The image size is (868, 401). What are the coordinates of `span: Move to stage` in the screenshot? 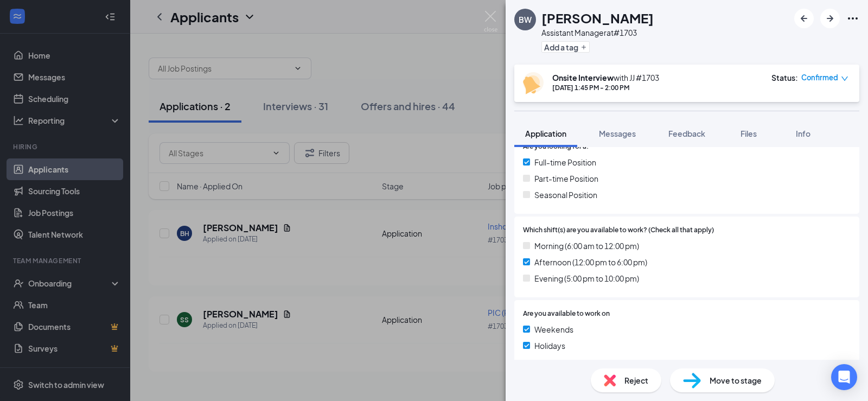 It's located at (735, 380).